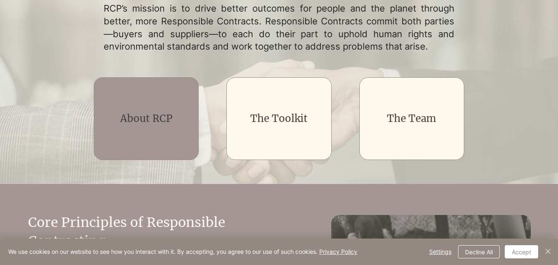 This screenshot has height=265, width=558. Describe the element at coordinates (548, 251) in the screenshot. I see `img: Close` at that location.